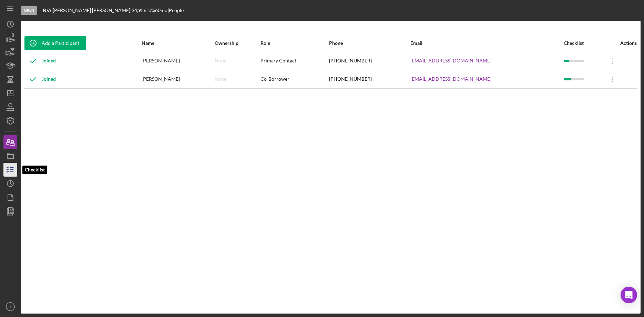 The width and height of the screenshot is (644, 317). What do you see at coordinates (620, 43) in the screenshot?
I see `div: Actions` at bounding box center [620, 43].